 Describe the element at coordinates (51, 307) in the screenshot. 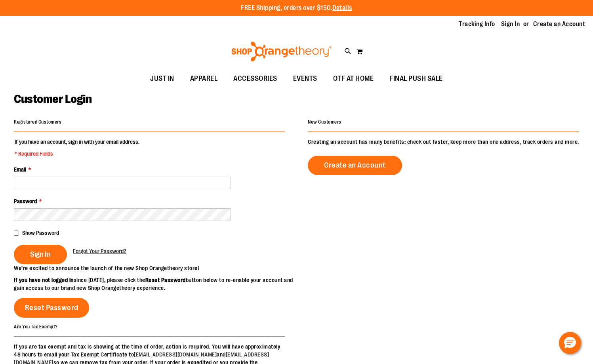

I see `a: Reset Password` at that location.